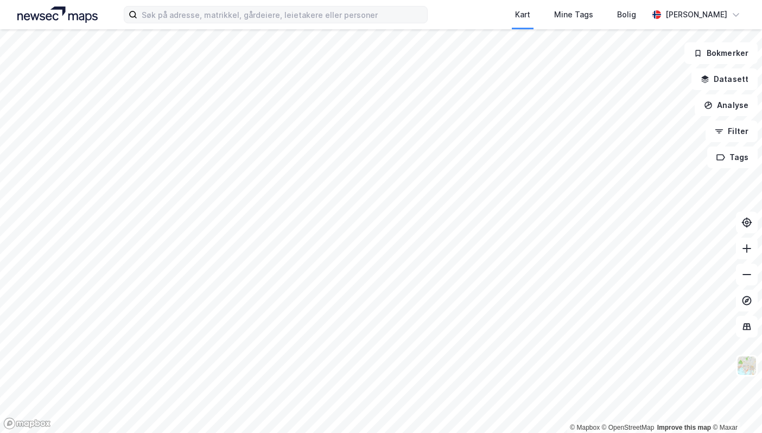 This screenshot has height=433, width=762. What do you see at coordinates (735, 407) in the screenshot?
I see `div: Kontrollprogram for chat` at bounding box center [735, 407].